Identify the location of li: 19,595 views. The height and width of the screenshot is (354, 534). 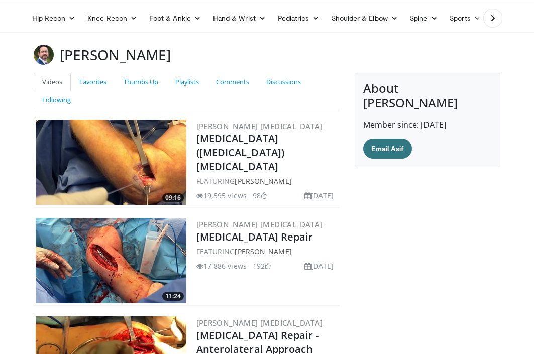
(222, 195).